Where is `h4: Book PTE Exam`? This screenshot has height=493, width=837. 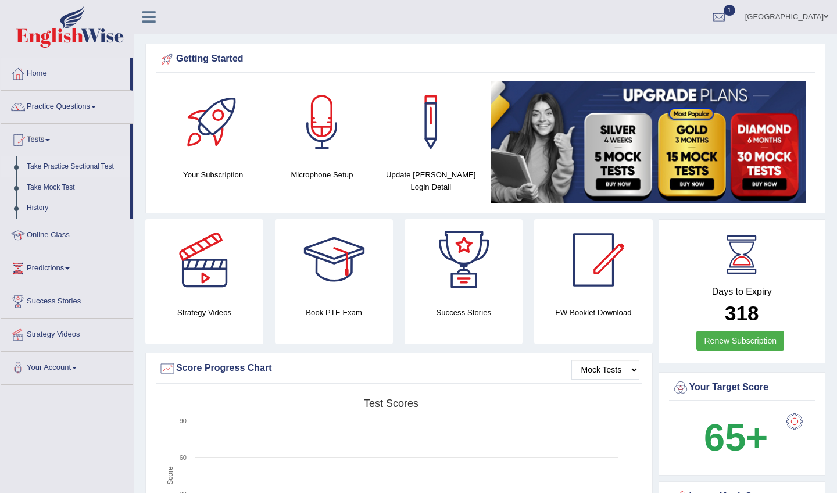 h4: Book PTE Exam is located at coordinates (334, 312).